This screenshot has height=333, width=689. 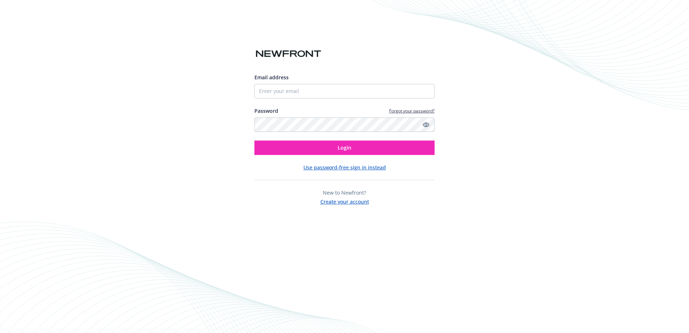 What do you see at coordinates (412, 111) in the screenshot?
I see `a: Forgot your password?` at bounding box center [412, 111].